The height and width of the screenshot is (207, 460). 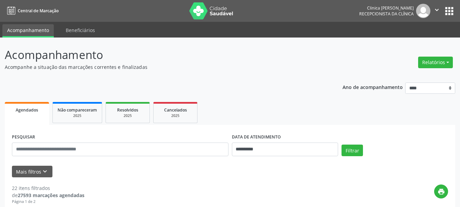 What do you see at coordinates (373, 87) in the screenshot?
I see `p: Ano de acompanhamento` at bounding box center [373, 87].